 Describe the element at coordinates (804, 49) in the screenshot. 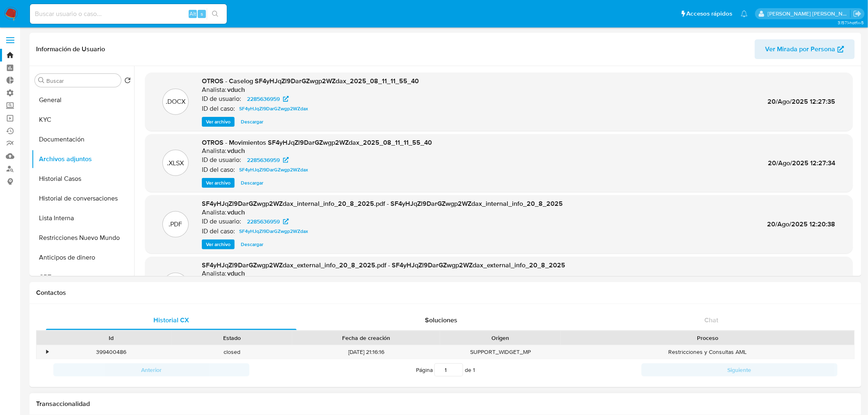

I see `button: Ver Mirada por Persona` at that location.